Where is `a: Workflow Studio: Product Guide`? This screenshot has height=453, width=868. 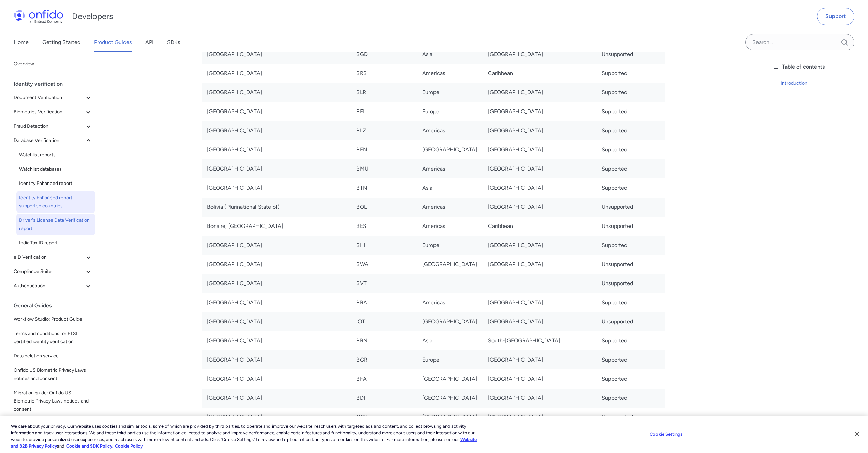
a: Workflow Studio: Product Guide is located at coordinates (53, 319).